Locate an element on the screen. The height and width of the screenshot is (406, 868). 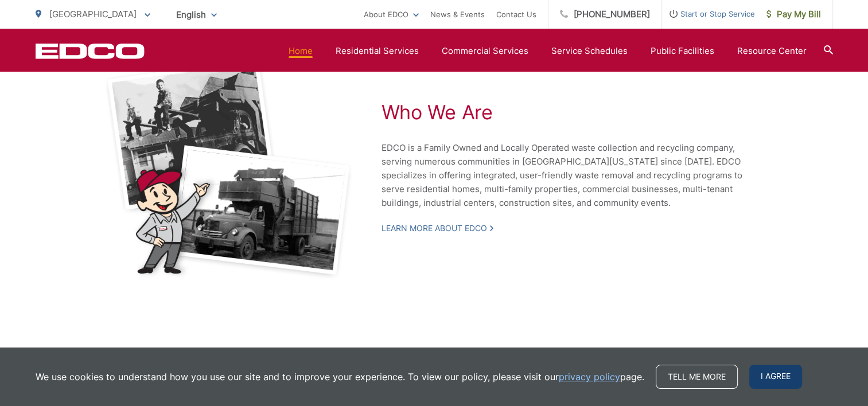
a: Public Facilities is located at coordinates (682, 51).